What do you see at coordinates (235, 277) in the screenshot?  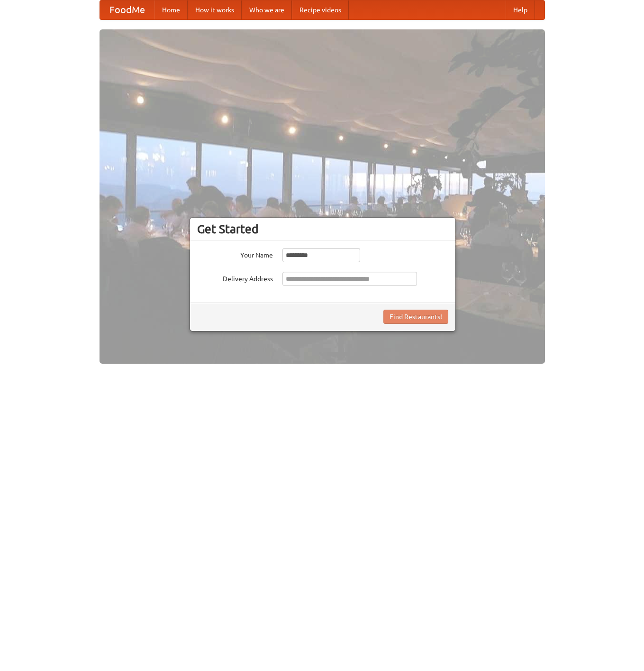 I see `label: Delivery Address` at bounding box center [235, 277].